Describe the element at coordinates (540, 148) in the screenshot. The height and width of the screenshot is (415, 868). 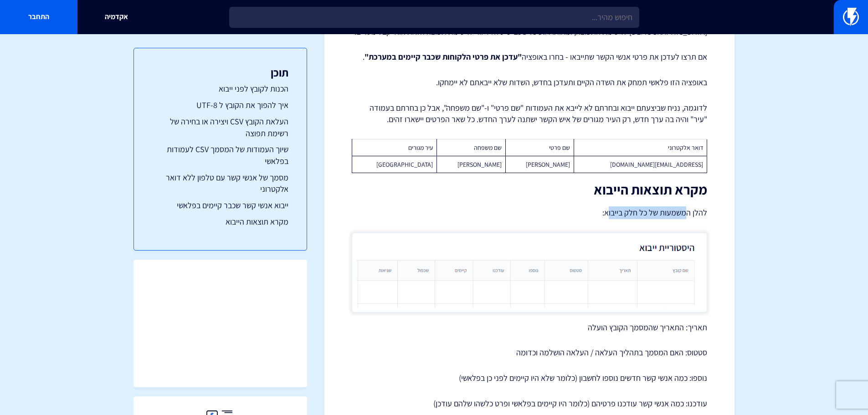
I see `td: שם פרטי` at that location.